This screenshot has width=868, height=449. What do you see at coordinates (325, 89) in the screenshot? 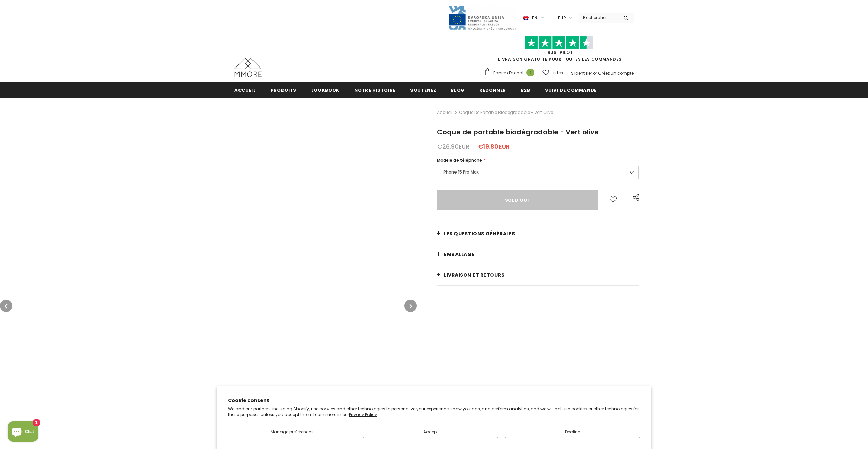
I see `a: Lookbook` at bounding box center [325, 89].